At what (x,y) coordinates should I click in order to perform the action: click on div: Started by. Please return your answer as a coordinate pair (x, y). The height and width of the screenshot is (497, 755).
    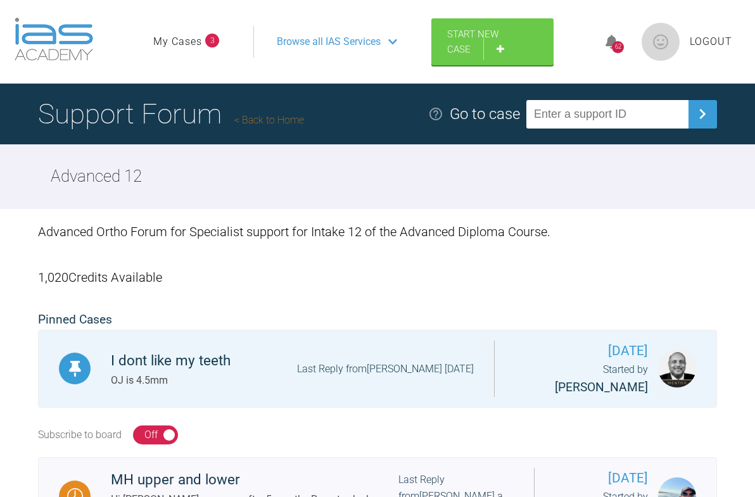
    Looking at the image, I should click on (582, 380).